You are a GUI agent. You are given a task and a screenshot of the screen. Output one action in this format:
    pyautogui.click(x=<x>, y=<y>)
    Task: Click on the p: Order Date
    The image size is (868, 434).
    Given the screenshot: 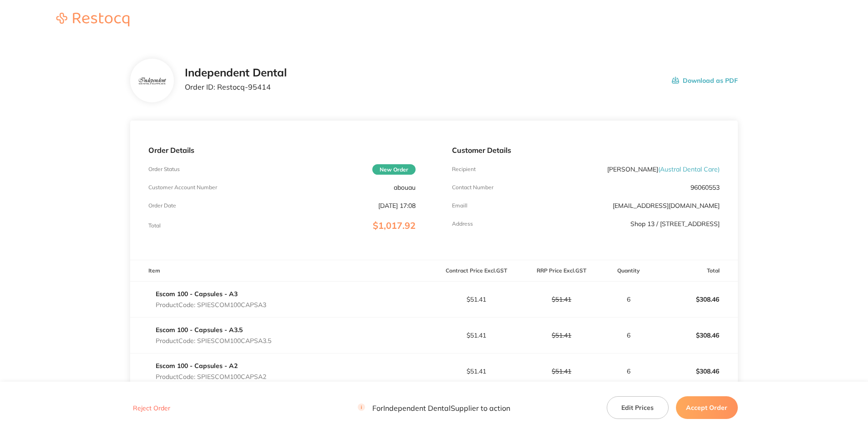 What is the action you would take?
    pyautogui.click(x=162, y=205)
    